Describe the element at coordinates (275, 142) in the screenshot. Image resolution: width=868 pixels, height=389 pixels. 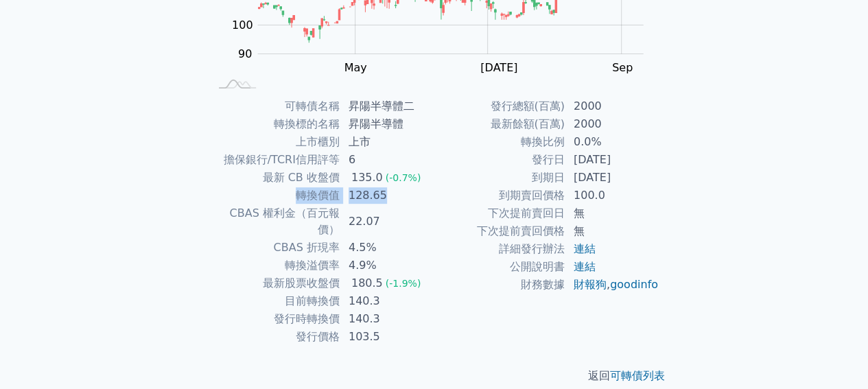
I see `td: 上市櫃別` at that location.